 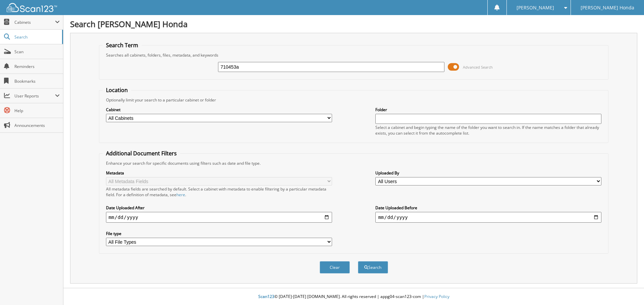 I want to click on label: Folder, so click(x=488, y=110).